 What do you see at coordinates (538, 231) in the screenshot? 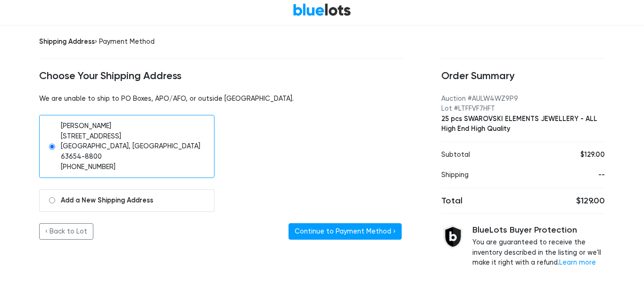
I see `h5: BlueLots Buyer Protection` at bounding box center [538, 231].